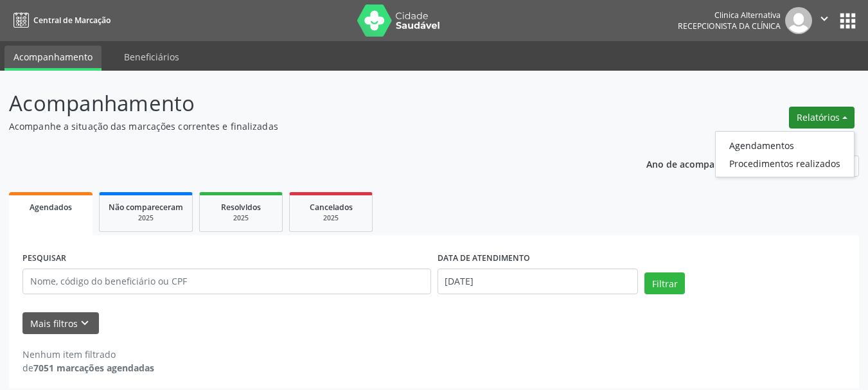  Describe the element at coordinates (307, 104) in the screenshot. I see `p: Acompanhamento` at that location.